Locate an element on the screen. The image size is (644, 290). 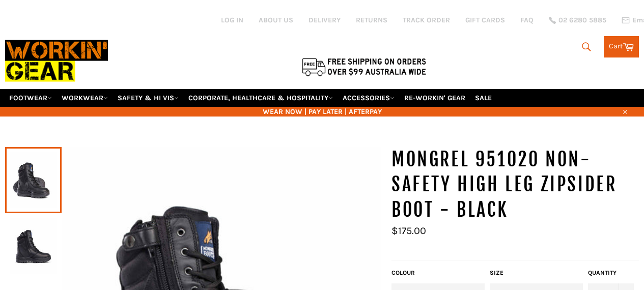
img: Flat $9.95 shipping Australia wide is located at coordinates (364, 66).